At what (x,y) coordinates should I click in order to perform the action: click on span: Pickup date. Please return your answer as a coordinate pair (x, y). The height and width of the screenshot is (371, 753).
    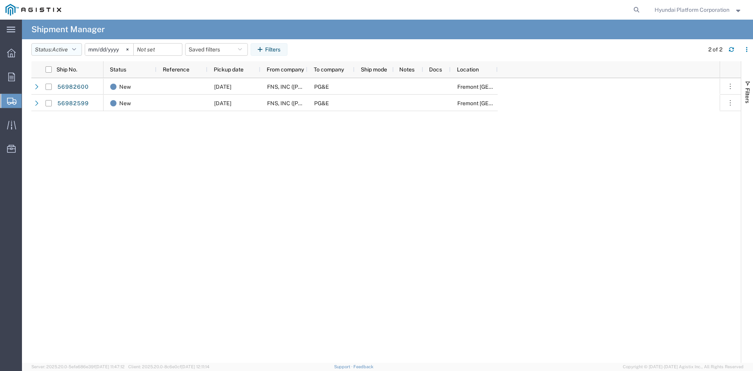
    Looking at the image, I should click on (229, 69).